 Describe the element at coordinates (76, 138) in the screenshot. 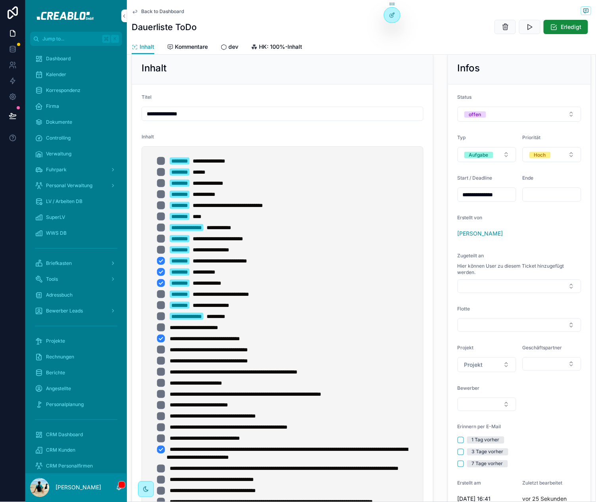

I see `a: Controlling` at that location.